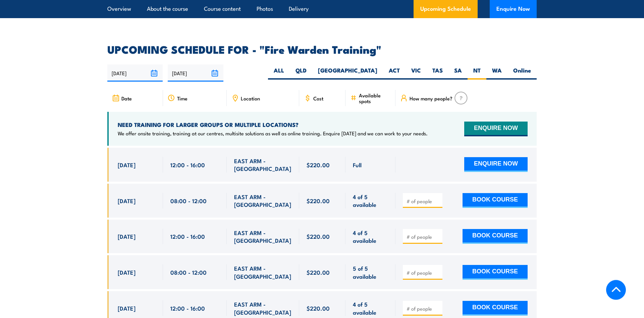 The image size is (644, 318). Describe the element at coordinates (357, 165) in the screenshot. I see `span: Full` at that location.